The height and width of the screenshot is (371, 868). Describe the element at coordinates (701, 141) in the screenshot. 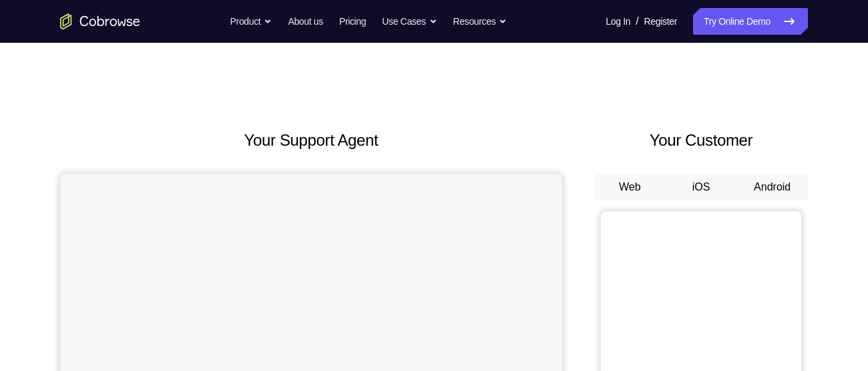

I see `h2: Your Customer` at that location.